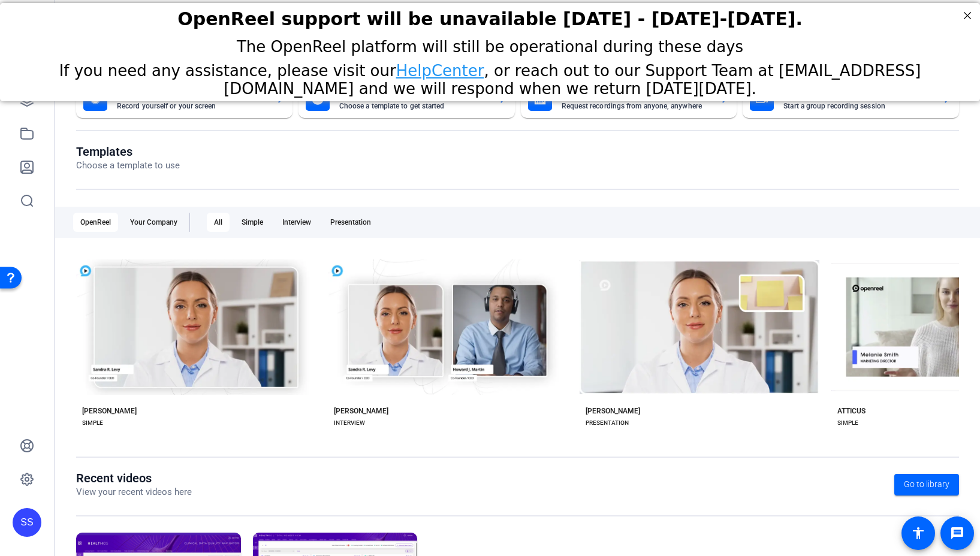  What do you see at coordinates (349, 423) in the screenshot?
I see `div: INTERVIEW` at bounding box center [349, 423].